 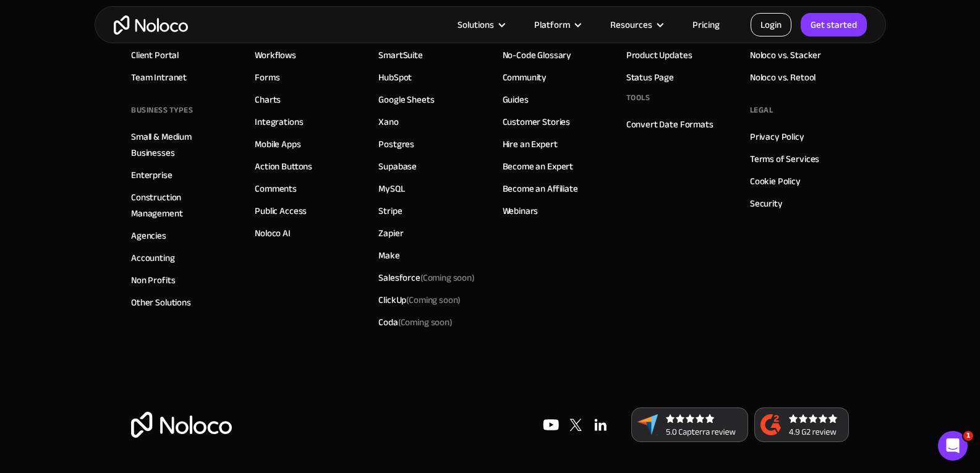 I want to click on a: Cookie Policy, so click(x=775, y=181).